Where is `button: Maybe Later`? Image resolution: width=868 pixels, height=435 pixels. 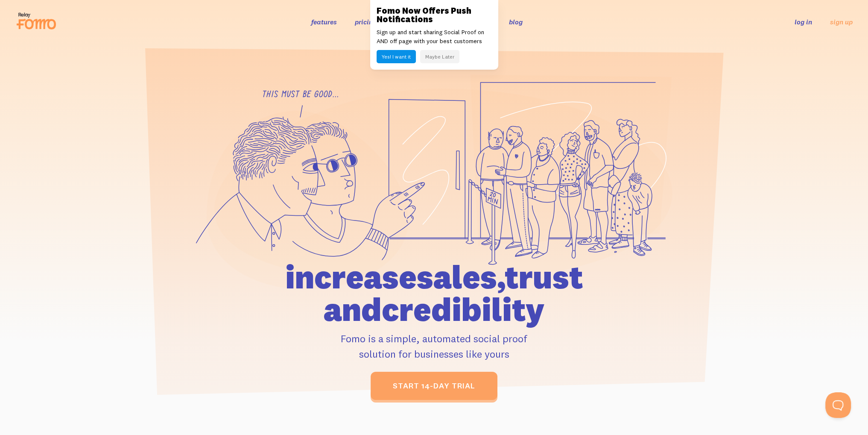
button: Maybe Later is located at coordinates (440, 56).